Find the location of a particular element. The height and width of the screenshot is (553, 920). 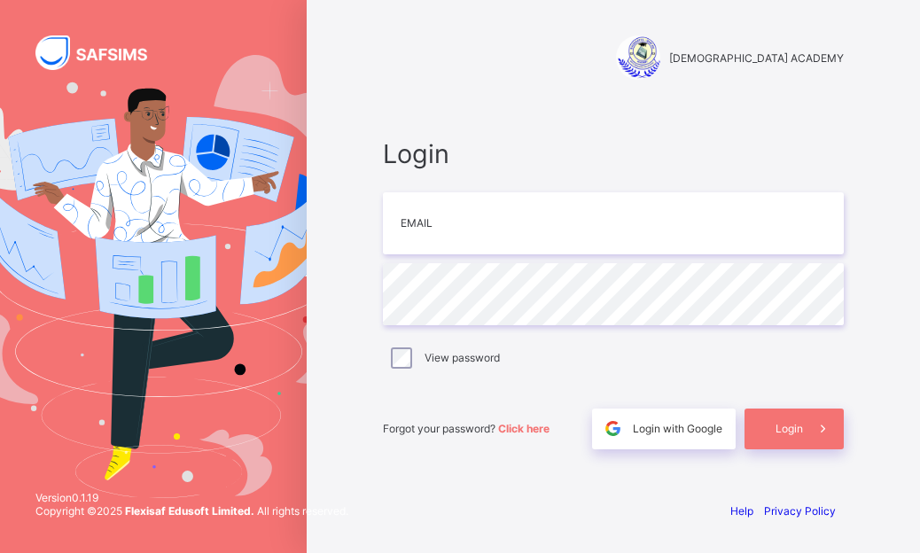

span: Login with Google is located at coordinates (677, 428).